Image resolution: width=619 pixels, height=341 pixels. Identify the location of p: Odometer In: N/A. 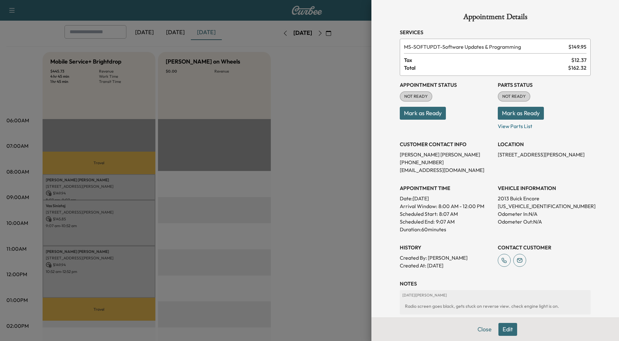
(544, 214).